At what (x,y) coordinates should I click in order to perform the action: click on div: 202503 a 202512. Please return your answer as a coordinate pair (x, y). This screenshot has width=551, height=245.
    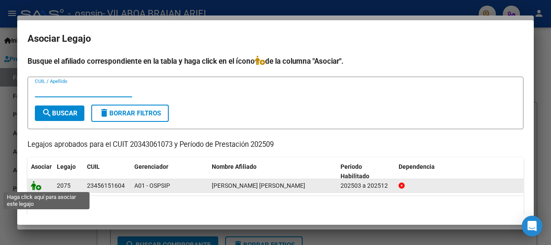
    Looking at the image, I should click on (366, 186).